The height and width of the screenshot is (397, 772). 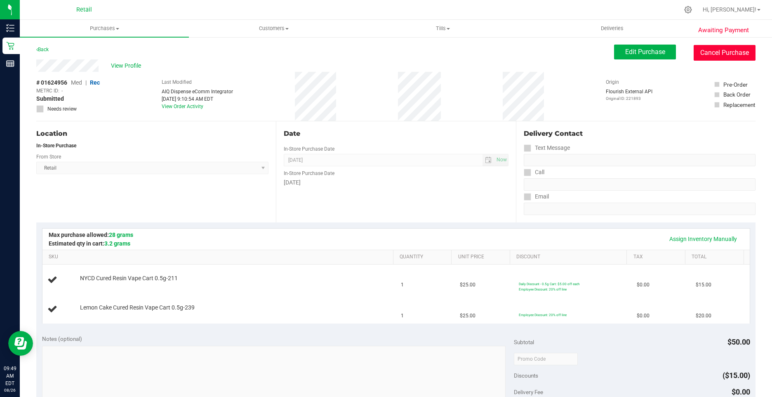 I want to click on span: Discounts, so click(x=526, y=375).